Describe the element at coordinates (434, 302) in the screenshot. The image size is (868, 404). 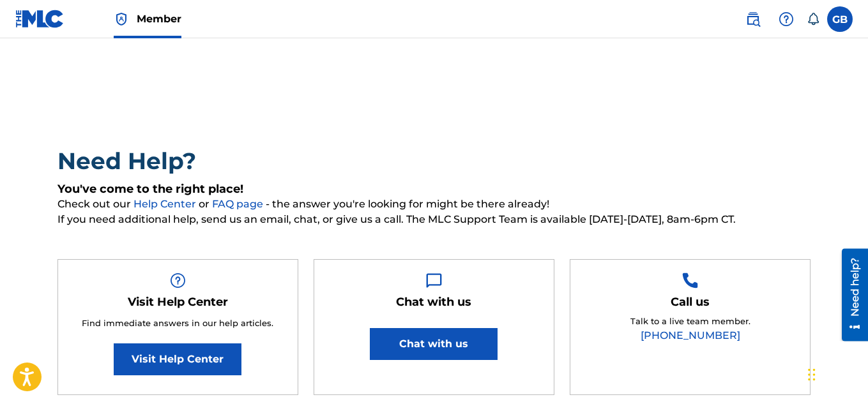
I see `h5: Chat with us` at that location.